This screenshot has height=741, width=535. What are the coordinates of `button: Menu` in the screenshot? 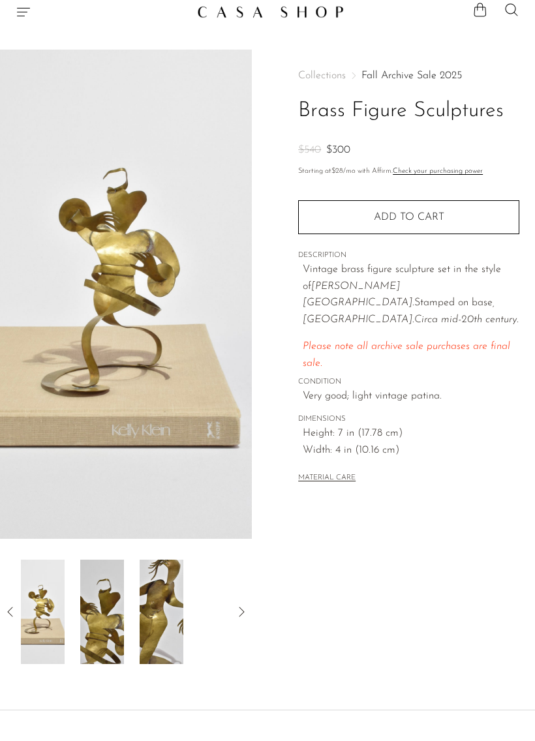 It's located at (23, 12).